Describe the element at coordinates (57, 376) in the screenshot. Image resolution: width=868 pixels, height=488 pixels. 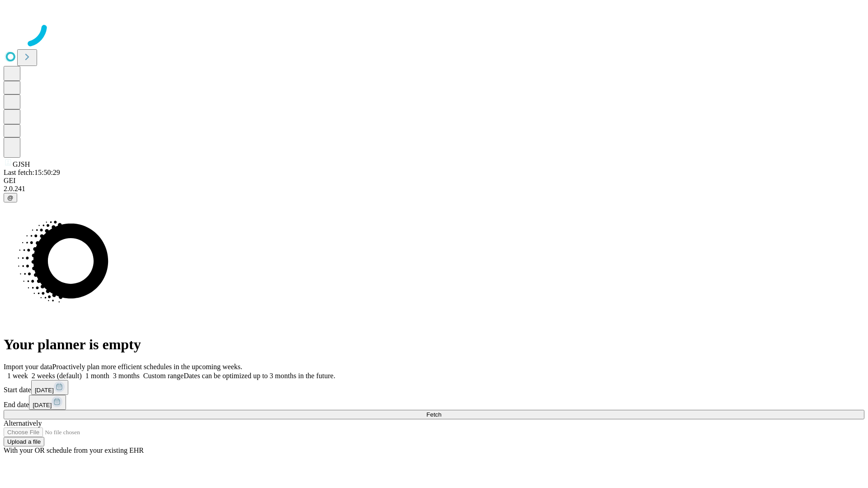
I see `span: 2 weeks (default)` at that location.